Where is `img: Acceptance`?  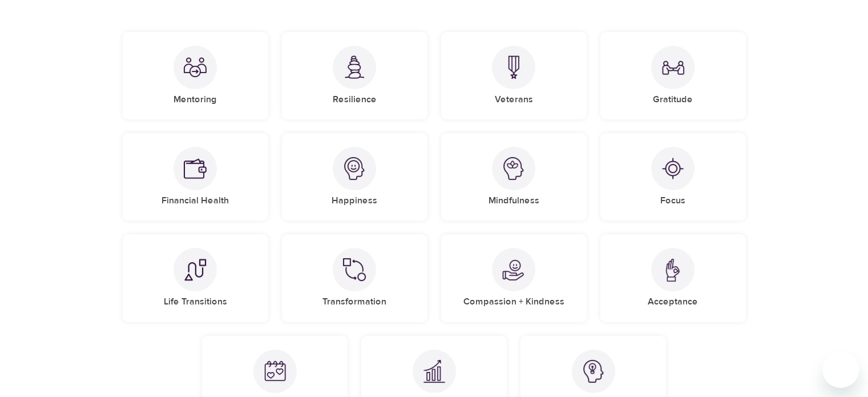
img: Acceptance is located at coordinates (673, 269).